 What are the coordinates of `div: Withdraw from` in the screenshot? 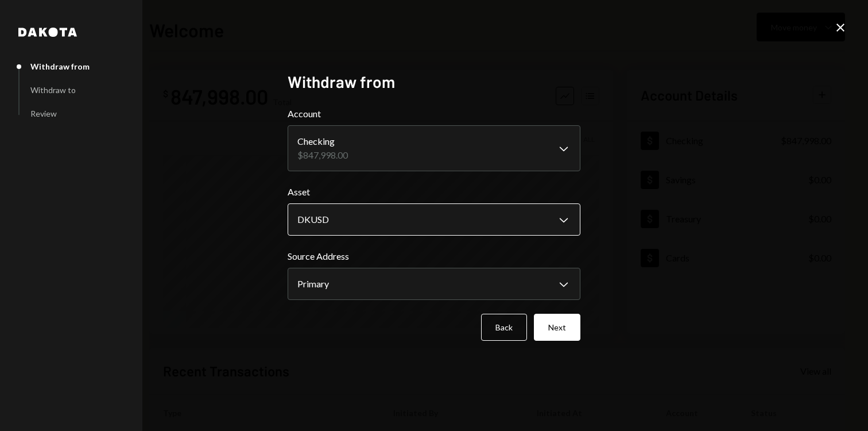 It's located at (59, 66).